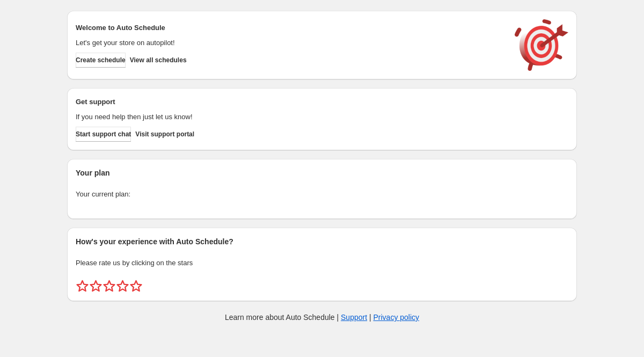  What do you see at coordinates (290, 43) in the screenshot?
I see `p: Let's get your store on autopilot!` at bounding box center [290, 43].